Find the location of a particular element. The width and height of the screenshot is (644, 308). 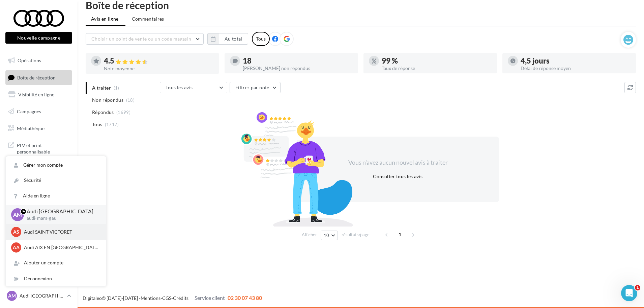

a: CGS is located at coordinates (167, 297).